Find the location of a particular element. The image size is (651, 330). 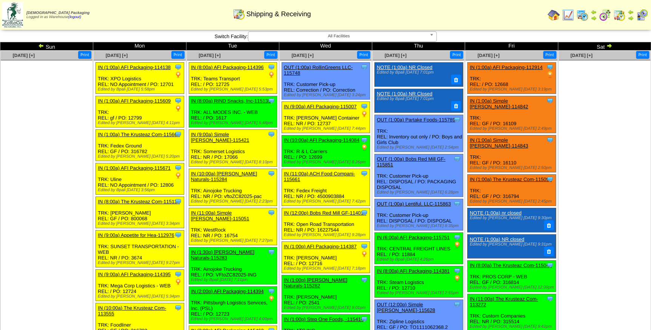

a: IN (8:00a) AFI Packaging-114396 is located at coordinates (227, 67).